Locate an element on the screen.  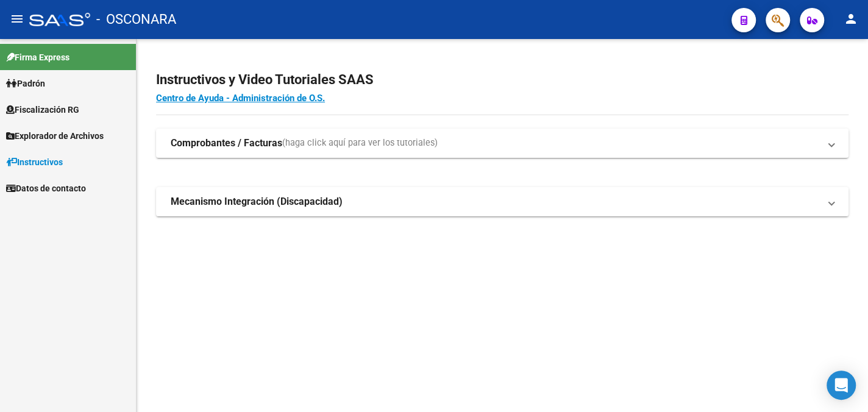
span: Instructivos is located at coordinates (34, 162).